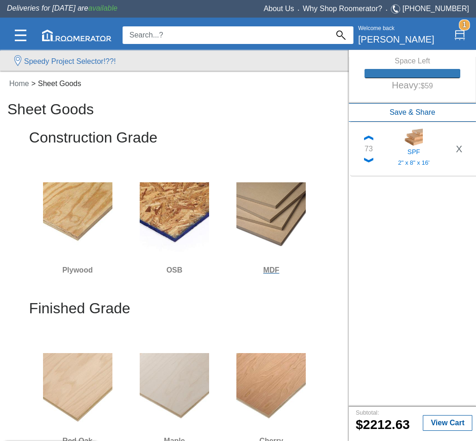 The image size is (476, 441). I want to click on input: Search...?, so click(226, 35).